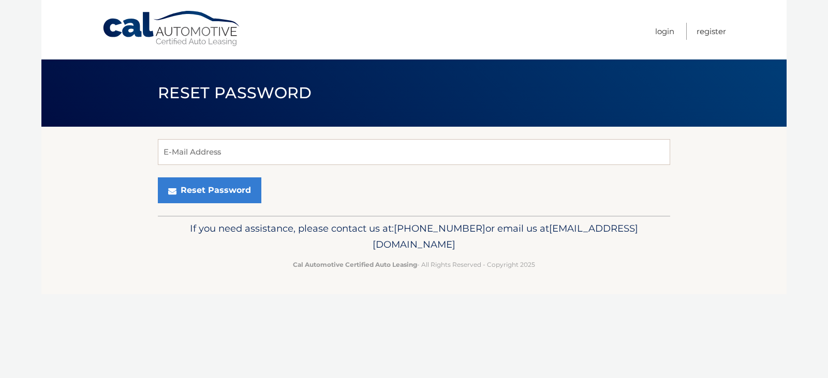 Image resolution: width=828 pixels, height=378 pixels. Describe the element at coordinates (172, 28) in the screenshot. I see `a: Cal Automotive` at that location.